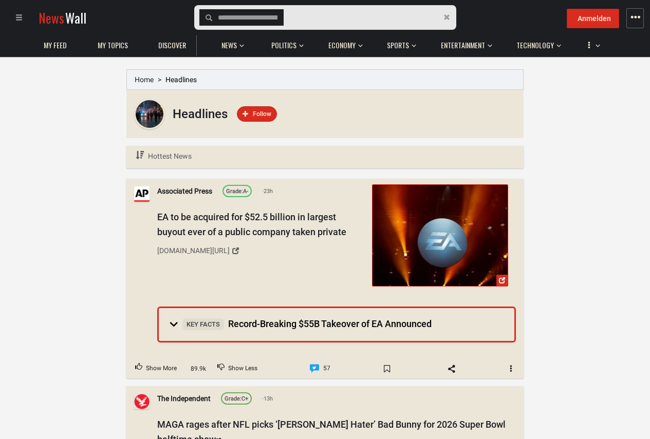  What do you see at coordinates (229, 45) in the screenshot?
I see `a: News` at bounding box center [229, 45].